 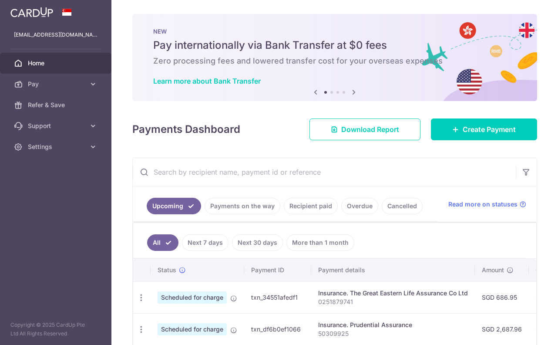 I want to click on a: Cancelled, so click(x=402, y=206).